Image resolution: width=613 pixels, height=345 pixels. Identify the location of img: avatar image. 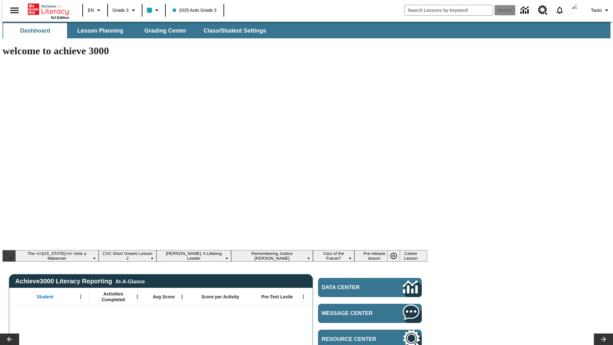
(579, 10).